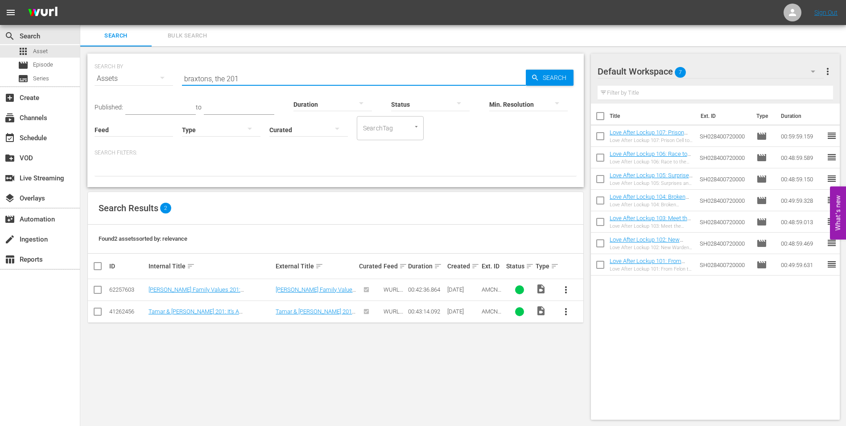 The width and height of the screenshot is (846, 426). What do you see at coordinates (650, 231) in the screenshot?
I see `a: Love After Lockup 103: Meet the Parents (Love After Lockup 103: Meet the Parents (amc_networks_lo...` at bounding box center [650, 231].